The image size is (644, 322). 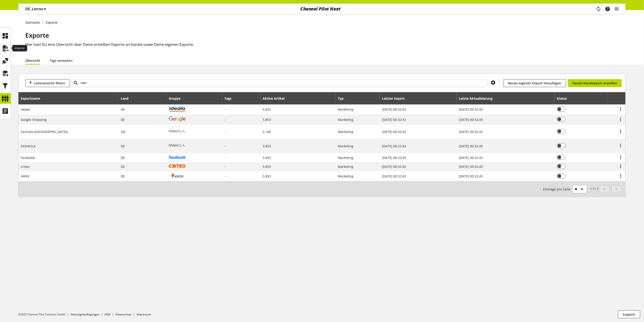 What do you see at coordinates (564, 98) in the screenshot?
I see `div: Status` at bounding box center [564, 98].